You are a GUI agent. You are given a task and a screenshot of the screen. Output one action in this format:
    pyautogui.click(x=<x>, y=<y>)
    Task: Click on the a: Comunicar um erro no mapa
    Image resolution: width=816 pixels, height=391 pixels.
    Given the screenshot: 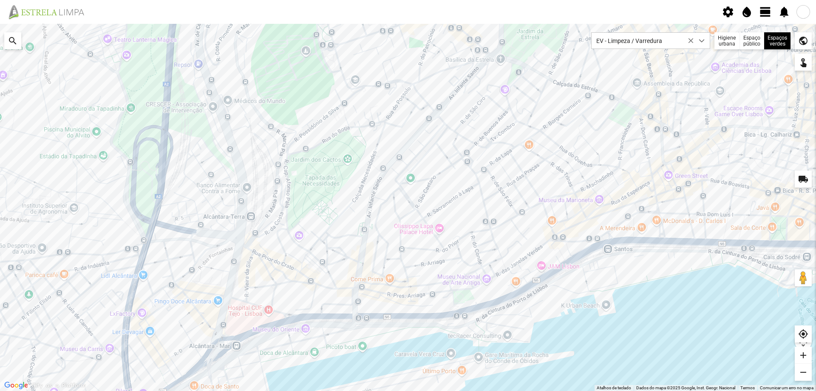 What is the action you would take?
    pyautogui.click(x=787, y=387)
    